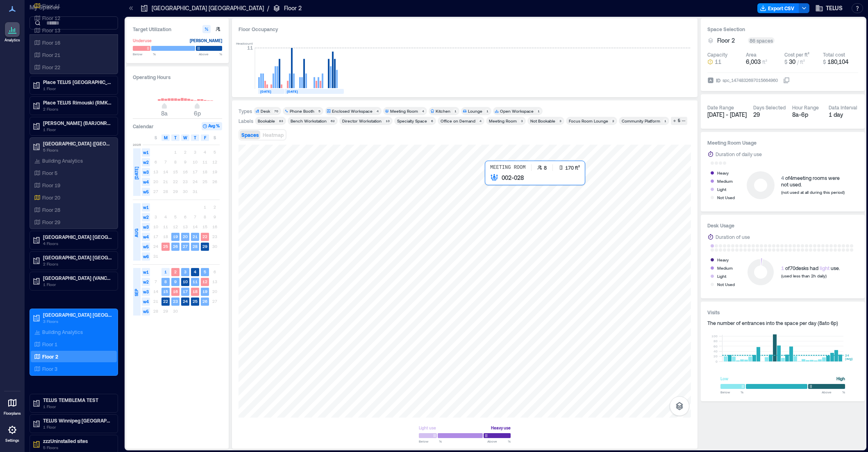  What do you see at coordinates (265, 111) in the screenshot?
I see `div: Desk` at bounding box center [265, 111].